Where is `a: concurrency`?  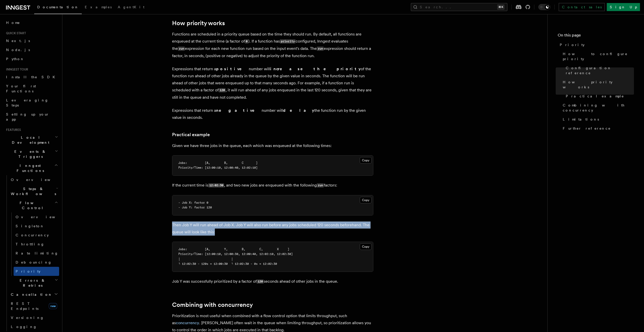 a: concurrency is located at coordinates (187, 323).